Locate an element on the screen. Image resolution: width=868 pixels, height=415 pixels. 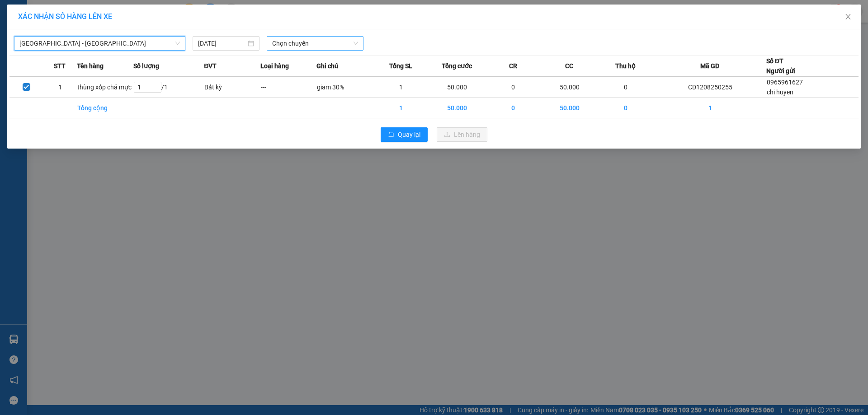
td: giam 30% is located at coordinates (344, 87).